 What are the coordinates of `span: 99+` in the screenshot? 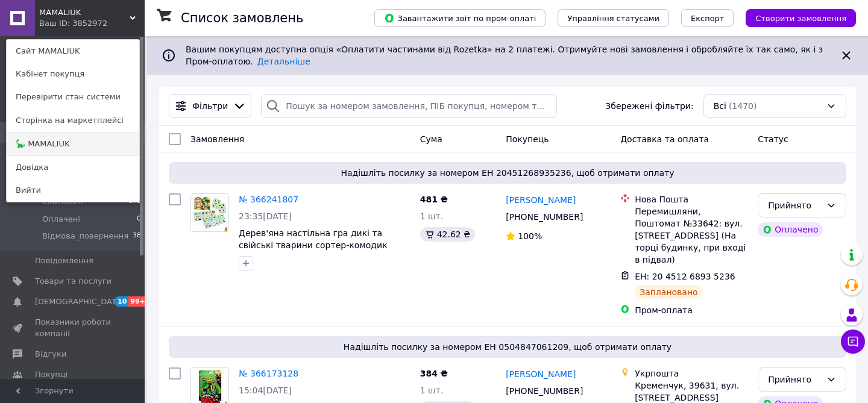 It's located at (138, 301).